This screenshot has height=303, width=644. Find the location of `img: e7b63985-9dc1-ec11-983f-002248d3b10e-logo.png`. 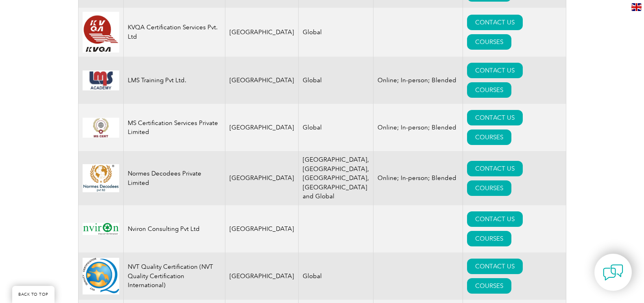

img: e7b63985-9dc1-ec11-983f-002248d3b10e-logo.png is located at coordinates (101, 178).